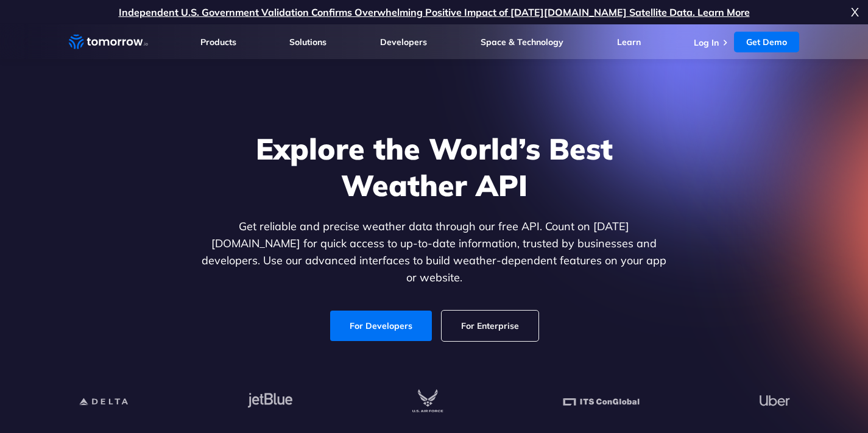 This screenshot has height=433, width=868. I want to click on a: Developers, so click(403, 42).